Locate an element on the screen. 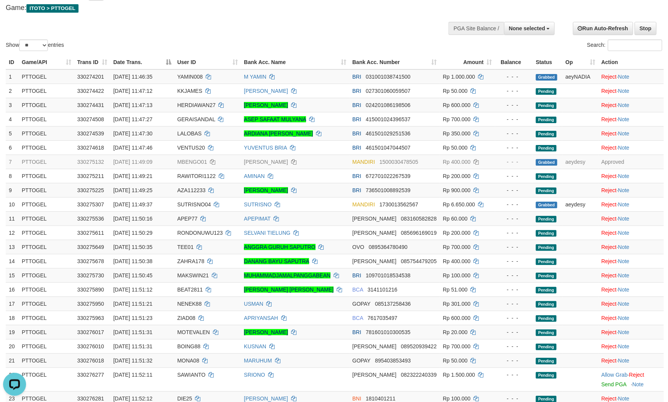 The image size is (668, 402). span: Grabbed is located at coordinates (547, 205).